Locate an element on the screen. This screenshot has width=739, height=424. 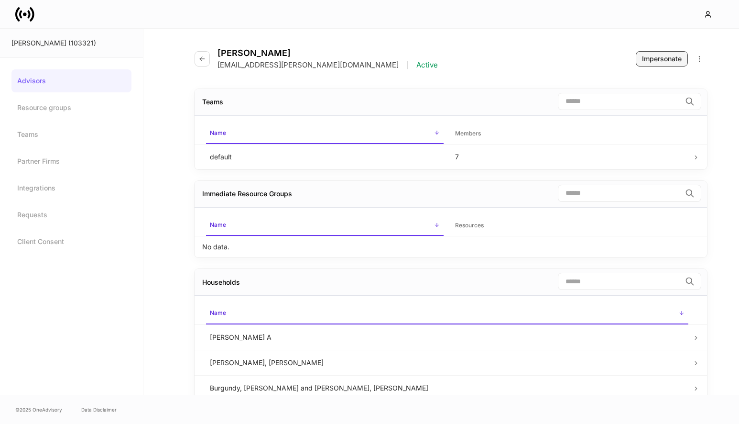
h6: Resources is located at coordinates (470, 225).